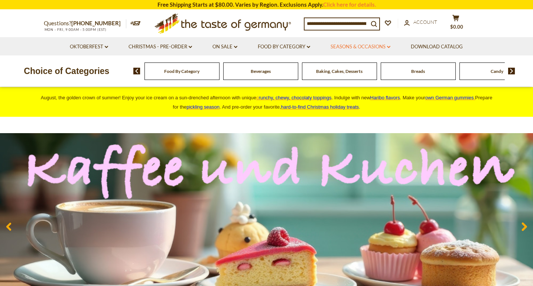 The width and height of the screenshot is (533, 286). Describe the element at coordinates (339, 71) in the screenshot. I see `span: Baking, Cakes, Desserts` at that location.